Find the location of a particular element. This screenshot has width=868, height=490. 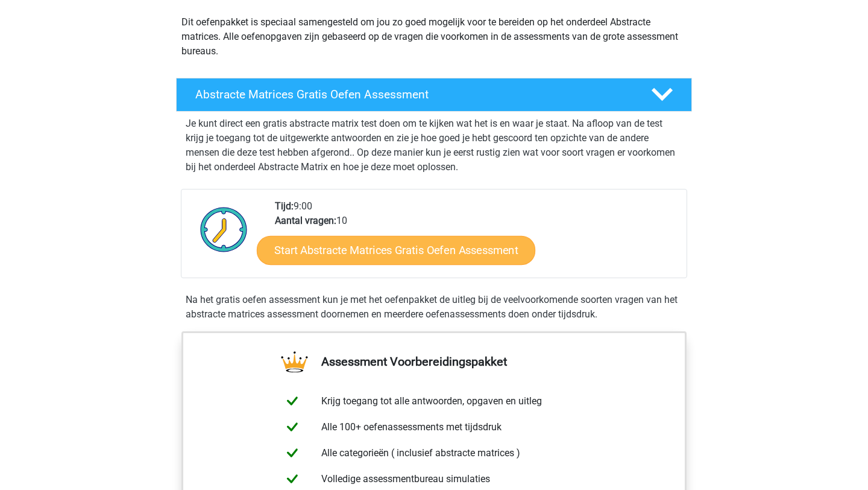

b: Tijd: is located at coordinates (284, 206).